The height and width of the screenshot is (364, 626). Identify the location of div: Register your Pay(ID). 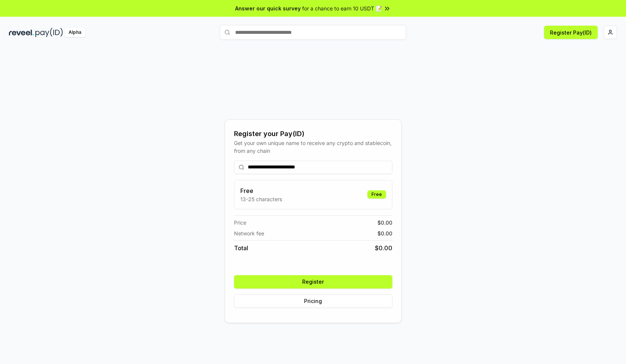
(313, 134).